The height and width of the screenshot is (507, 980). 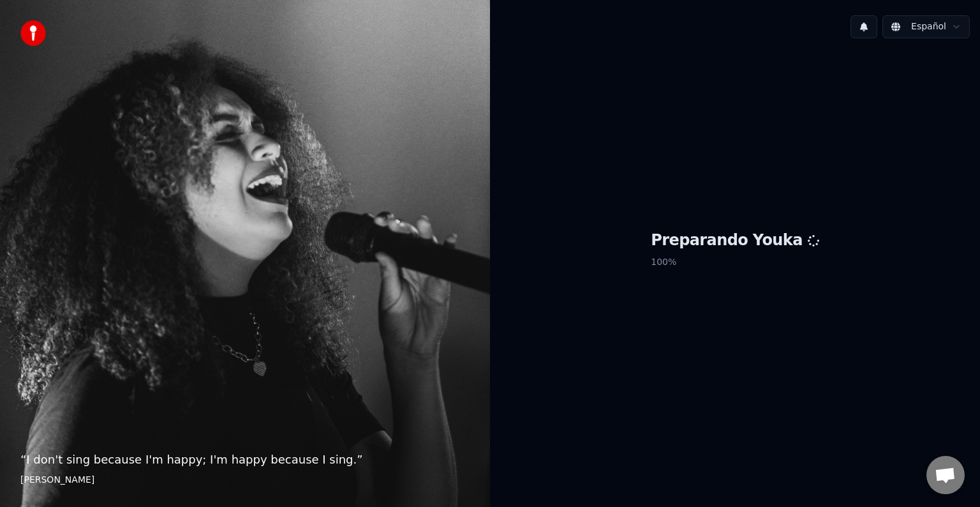 I want to click on img: youka, so click(x=33, y=33).